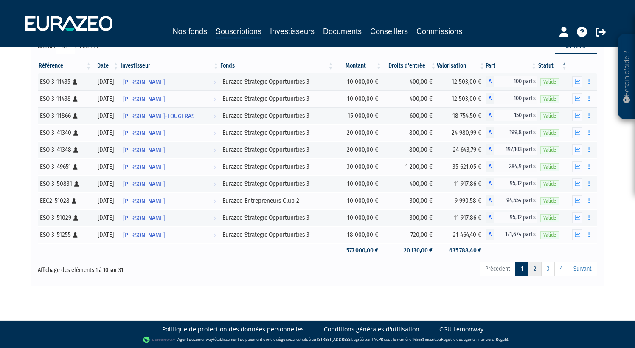 This screenshot has width=635, height=348. What do you see at coordinates (65, 99) in the screenshot?
I see `div: ESO 3-11438` at bounding box center [65, 99].